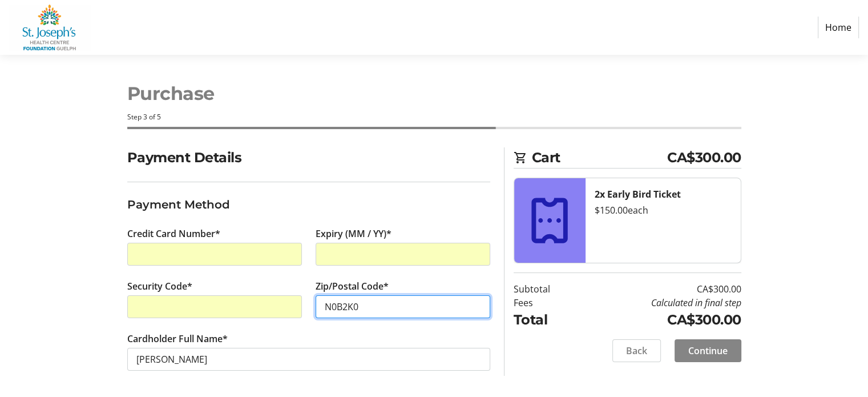 The image size is (868, 397). I want to click on span: CA$300.00, so click(705, 158).